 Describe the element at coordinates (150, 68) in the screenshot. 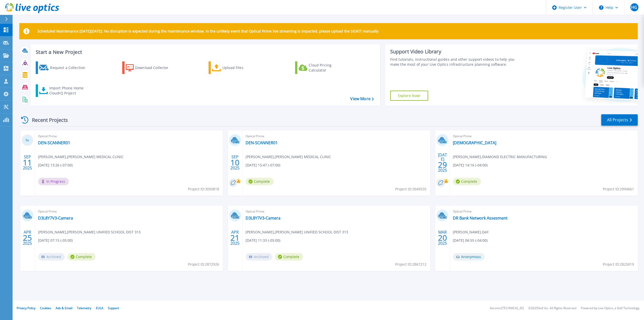

I see `a: Download Collector` at that location.